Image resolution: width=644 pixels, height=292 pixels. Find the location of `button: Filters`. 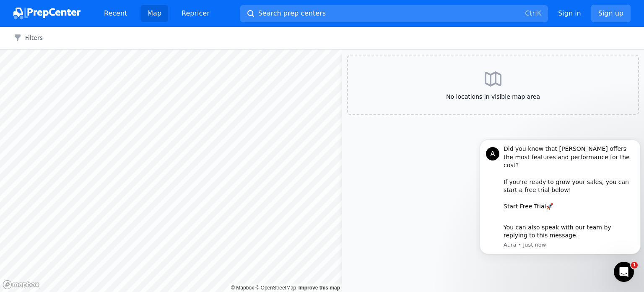

button: Filters is located at coordinates (28, 38).